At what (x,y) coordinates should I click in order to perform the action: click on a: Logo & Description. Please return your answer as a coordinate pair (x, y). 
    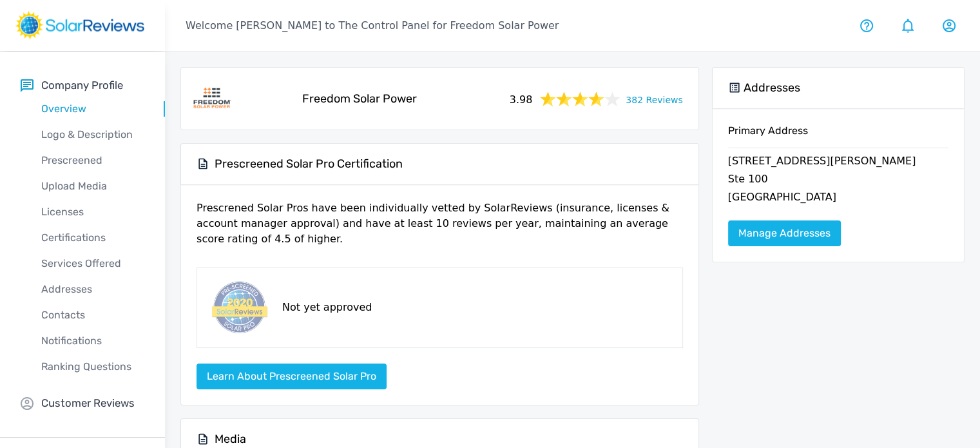
    Looking at the image, I should click on (92, 135).